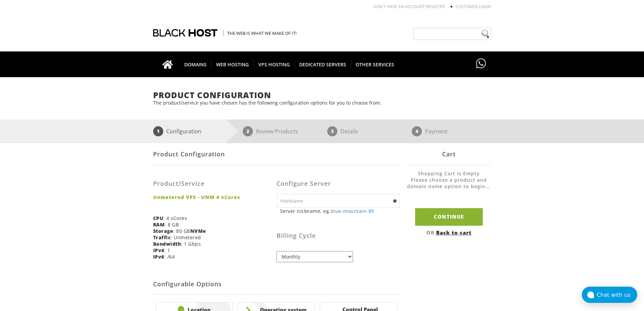 The height and width of the screenshot is (311, 644). Describe the element at coordinates (404, 6) in the screenshot. I see `li: Don't have an account?` at that location.